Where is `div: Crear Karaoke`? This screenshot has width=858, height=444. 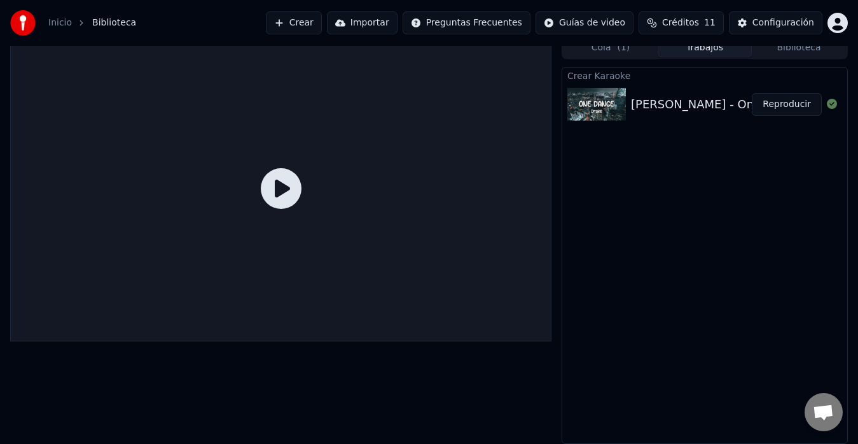
div: Crear Karaoke is located at coordinates (705, 75).